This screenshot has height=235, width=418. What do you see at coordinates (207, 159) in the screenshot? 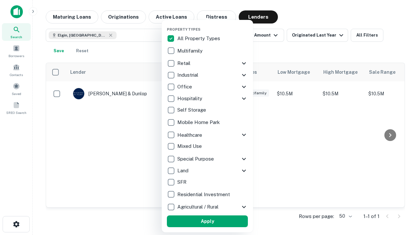
I see `div: Special Purpose` at bounding box center [207, 159].